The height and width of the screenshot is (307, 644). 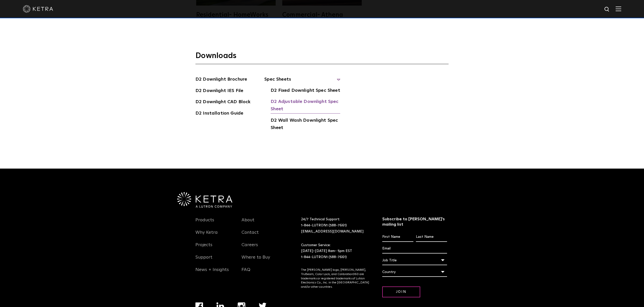 I want to click on a: D2 Adjustable Downlight Spec Sheet, so click(x=306, y=106).